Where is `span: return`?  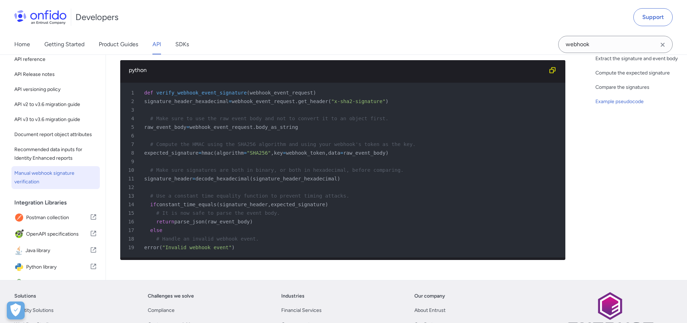 span: return is located at coordinates (165, 221).